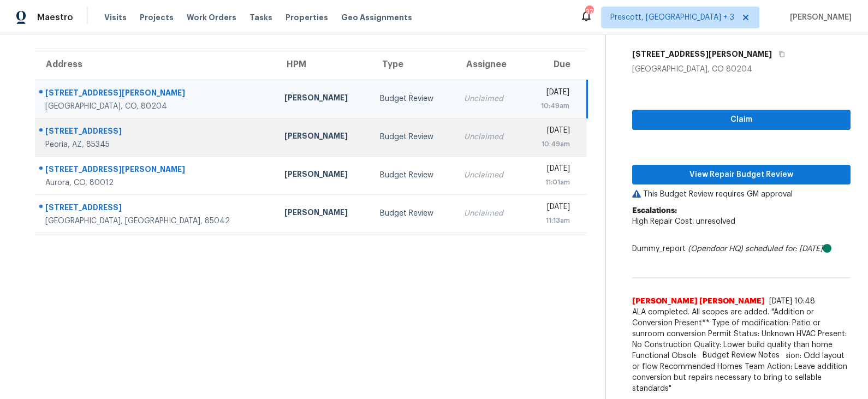 The image size is (868, 399). I want to click on th: Assignee, so click(489, 65).